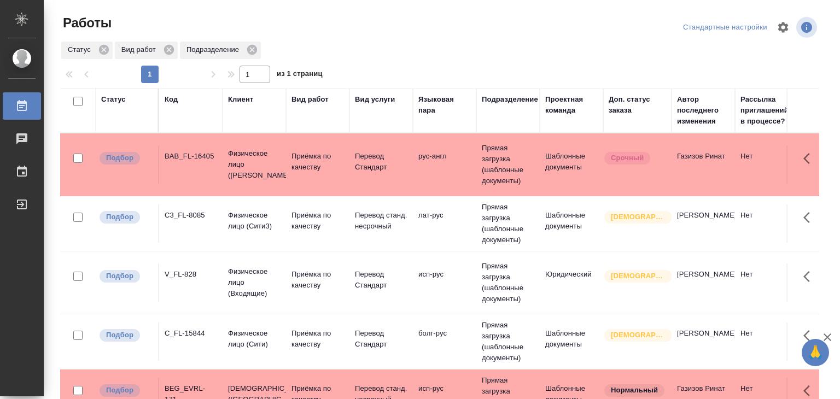 The image size is (840, 399). Describe the element at coordinates (634, 390) in the screenshot. I see `p: Нормальный` at that location.